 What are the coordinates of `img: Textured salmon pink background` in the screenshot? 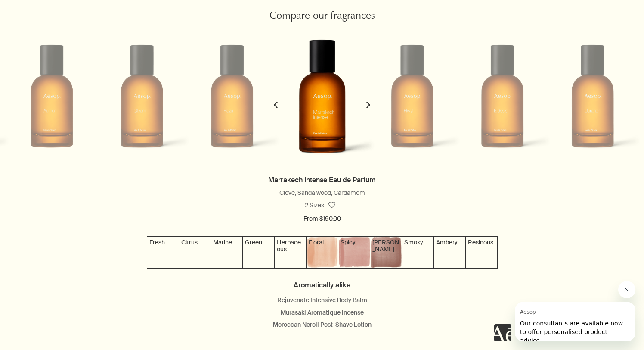 It's located at (322, 252).